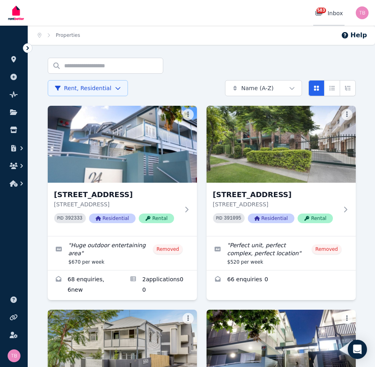 This screenshot has width=375, height=367. I want to click on div: Inbox, so click(329, 13).